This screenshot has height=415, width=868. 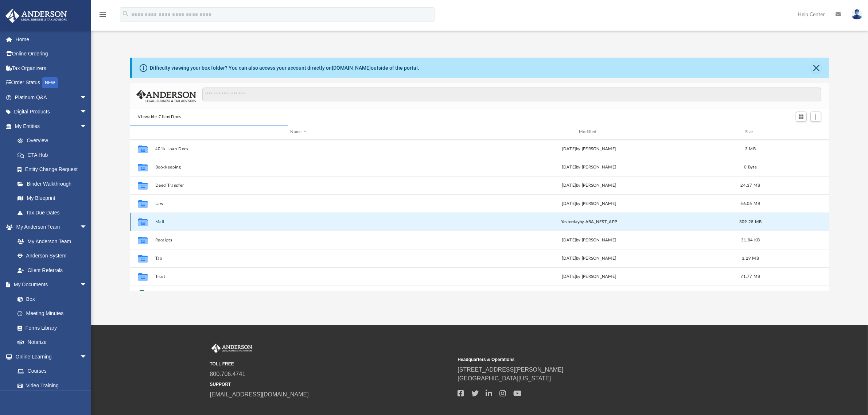 I want to click on a: 800.706.4741, so click(x=228, y=374).